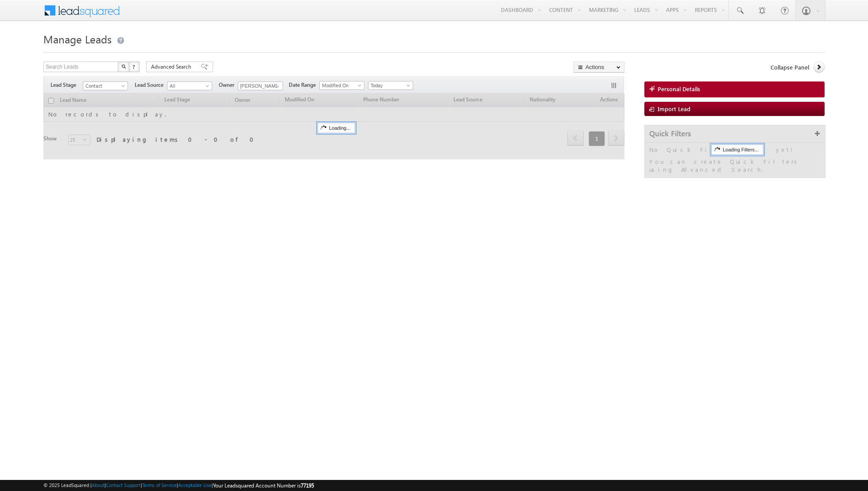  Describe the element at coordinates (98, 485) in the screenshot. I see `a: About` at that location.